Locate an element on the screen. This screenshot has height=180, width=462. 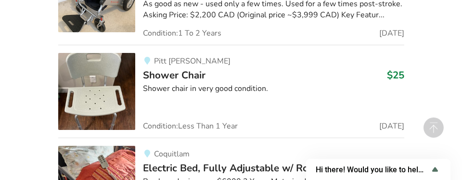
img: bathroom safety-shower chair is located at coordinates (97, 92).